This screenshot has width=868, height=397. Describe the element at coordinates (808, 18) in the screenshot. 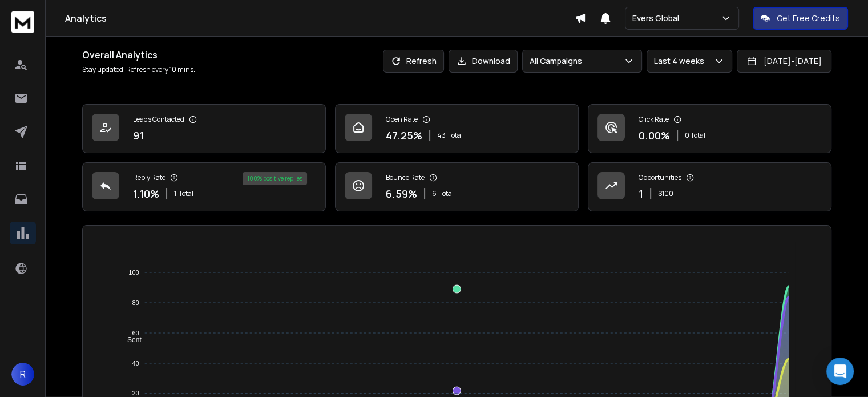

I see `p: Get Free Credits` at that location.